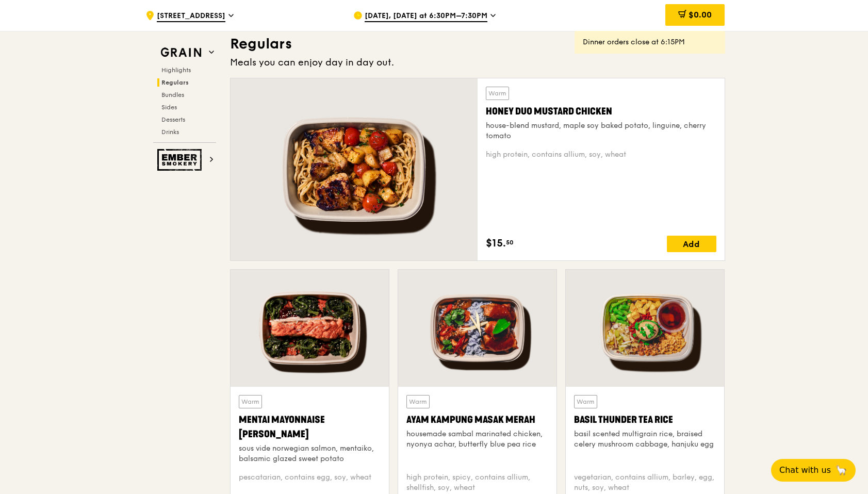 This screenshot has width=868, height=494. Describe the element at coordinates (477, 44) in the screenshot. I see `h3: Regulars` at that location.